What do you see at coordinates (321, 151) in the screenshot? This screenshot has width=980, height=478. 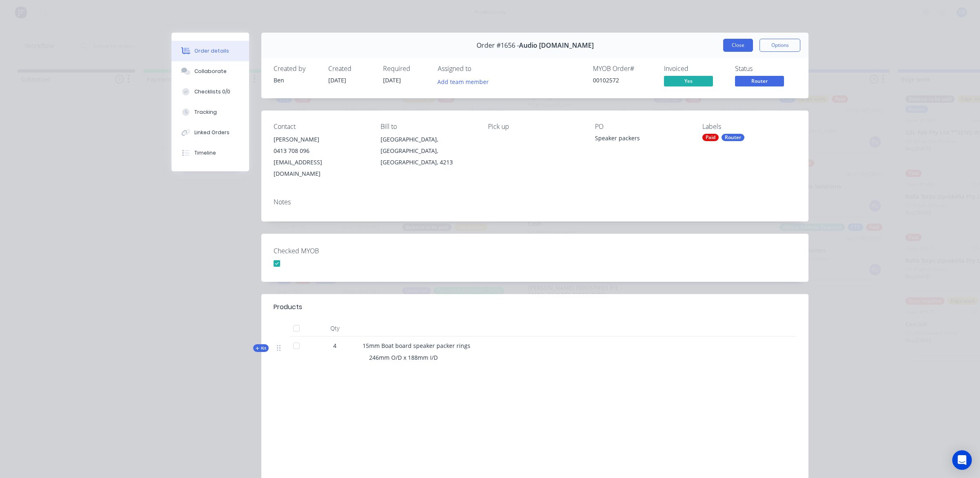 I see `div: 0413 708 096` at bounding box center [321, 151].